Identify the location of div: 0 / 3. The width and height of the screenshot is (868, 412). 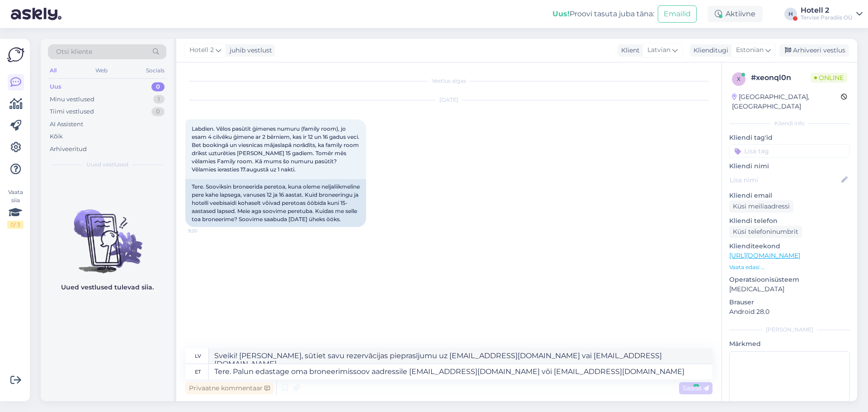
(15, 224).